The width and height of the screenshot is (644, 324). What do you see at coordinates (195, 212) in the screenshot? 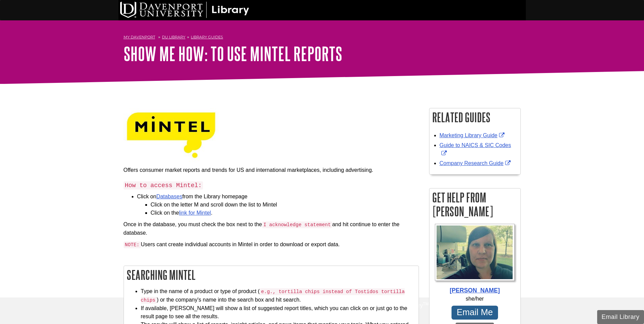
I see `a: link for Mintel` at bounding box center [195, 212].